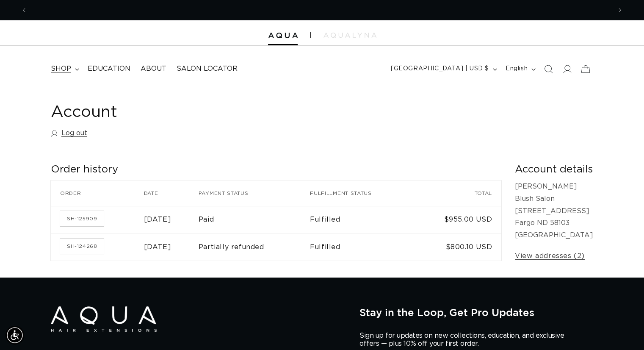 The height and width of the screenshot is (350, 644). I want to click on a: About, so click(153, 69).